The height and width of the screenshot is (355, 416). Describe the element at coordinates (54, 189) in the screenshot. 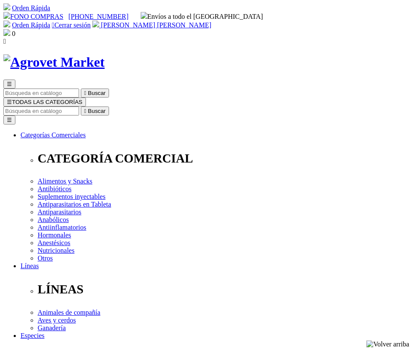

I see `span: Antibióticos` at that location.